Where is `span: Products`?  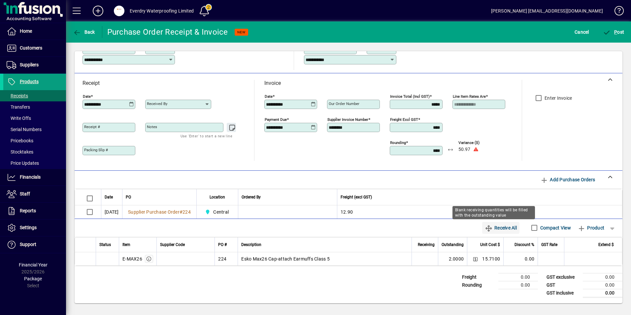 span: Products is located at coordinates (29, 82).